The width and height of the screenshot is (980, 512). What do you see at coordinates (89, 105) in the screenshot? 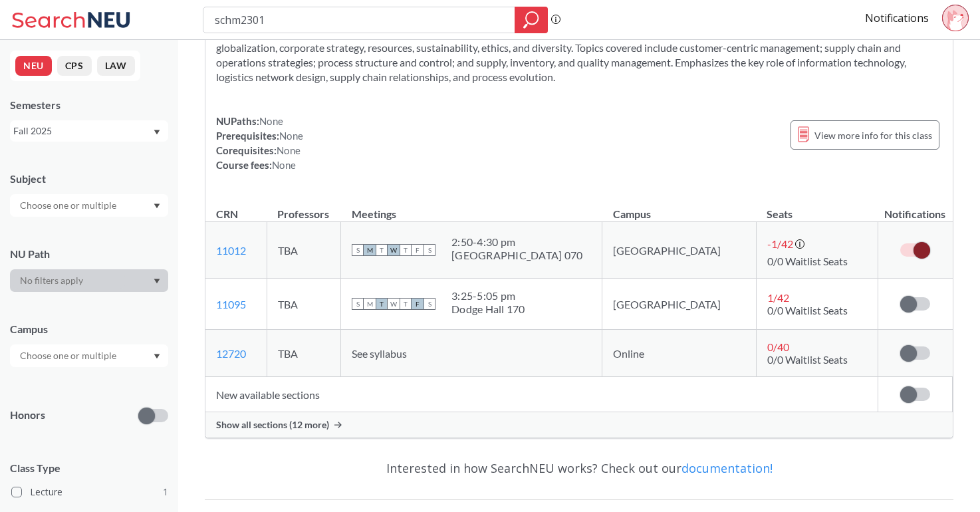
I see `div: Semesters` at bounding box center [89, 105].